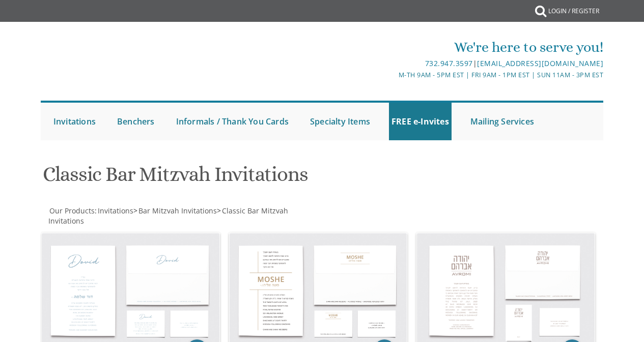 Image resolution: width=644 pixels, height=342 pixels. I want to click on a: 732.947.3597, so click(449, 63).